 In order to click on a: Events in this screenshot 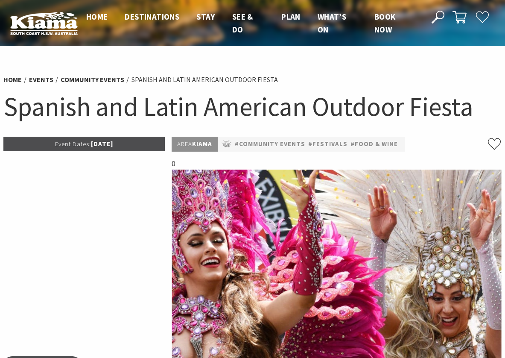, I will do `click(41, 79)`.